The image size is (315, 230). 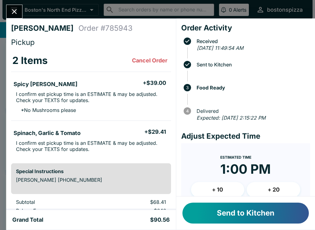 What do you see at coordinates (252, 111) in the screenshot?
I see `span: Delivered` at bounding box center [252, 111].